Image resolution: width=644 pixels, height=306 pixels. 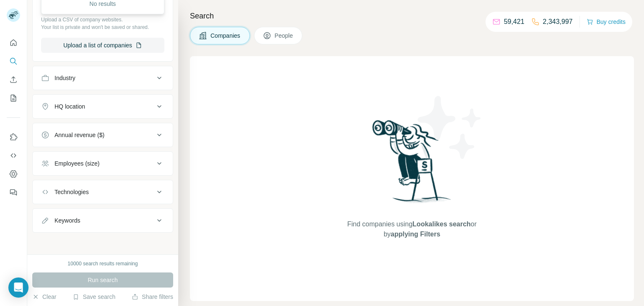 I want to click on h4: Search, so click(x=412, y=16).